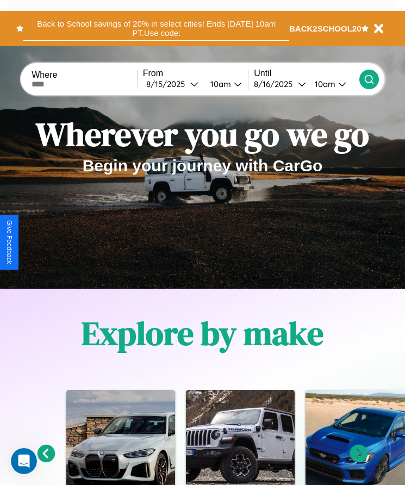 This screenshot has width=405, height=485. What do you see at coordinates (306, 73) in the screenshot?
I see `label: Until` at bounding box center [306, 73].